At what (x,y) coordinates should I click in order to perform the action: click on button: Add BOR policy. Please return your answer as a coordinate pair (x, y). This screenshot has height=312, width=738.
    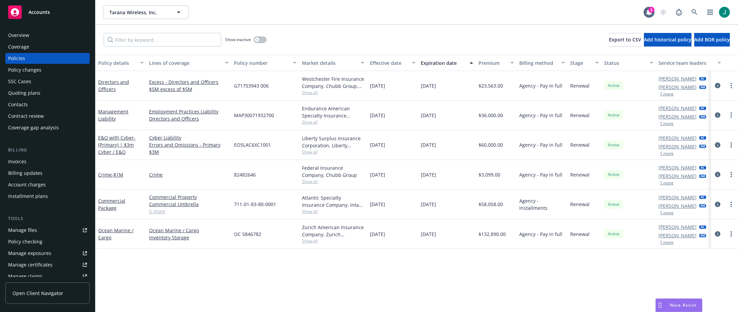
    Looking at the image, I should click on (712, 40).